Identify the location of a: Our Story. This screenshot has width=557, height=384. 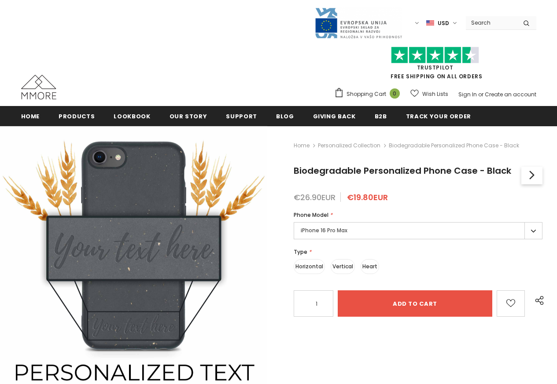
(188, 116).